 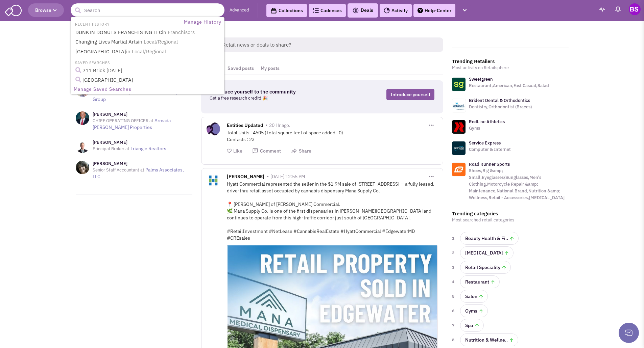 I want to click on h3: Introduce yourself to the community, so click(x=273, y=92).